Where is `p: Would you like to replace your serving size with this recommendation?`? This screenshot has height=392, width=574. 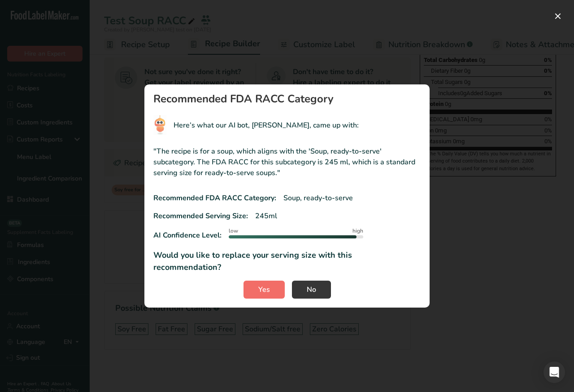 p: Would you like to replace your serving size with this recommendation? is located at coordinates (287, 261).